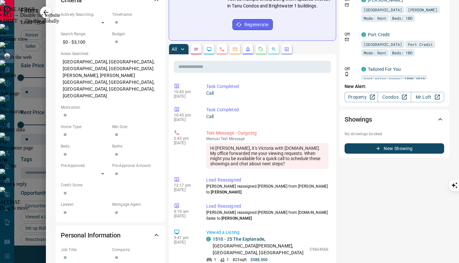 Image resolution: width=459 pixels, height=263 pixels. What do you see at coordinates (185, 237) in the screenshot?
I see `p: 9:47 pm` at bounding box center [185, 237].